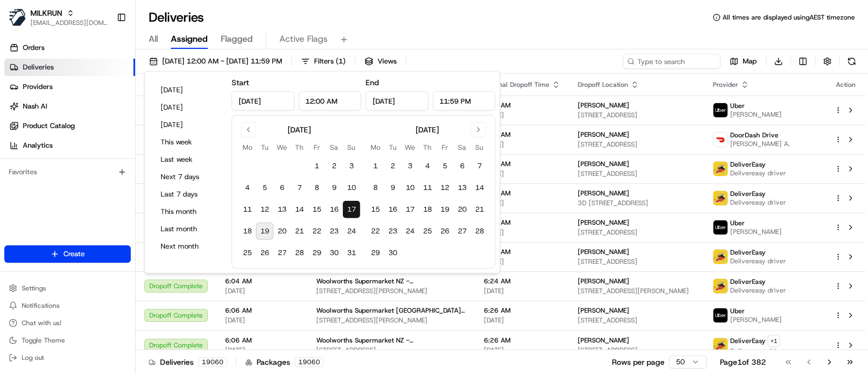 The width and height of the screenshot is (868, 374). What do you see at coordinates (309, 362) in the screenshot?
I see `div: 19060` at bounding box center [309, 362].